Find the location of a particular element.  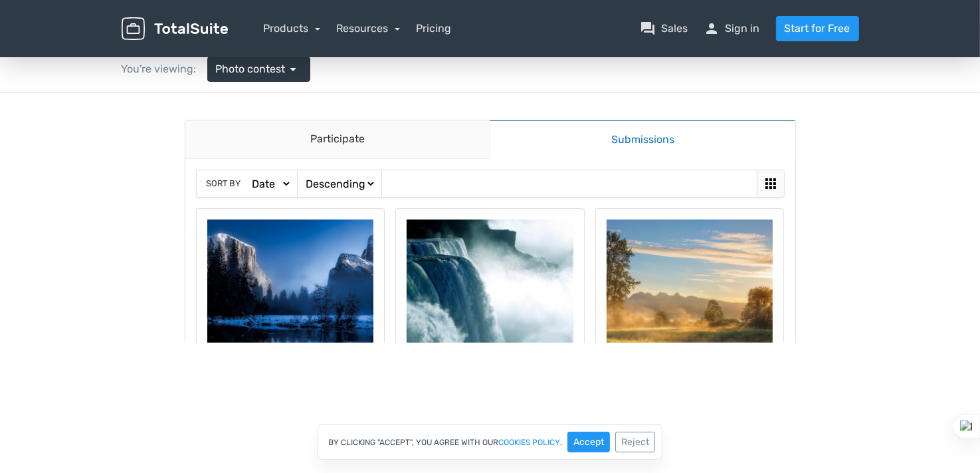

img: yellowstone-national-park-1581879_1920-512x512.jpg is located at coordinates (290, 209).